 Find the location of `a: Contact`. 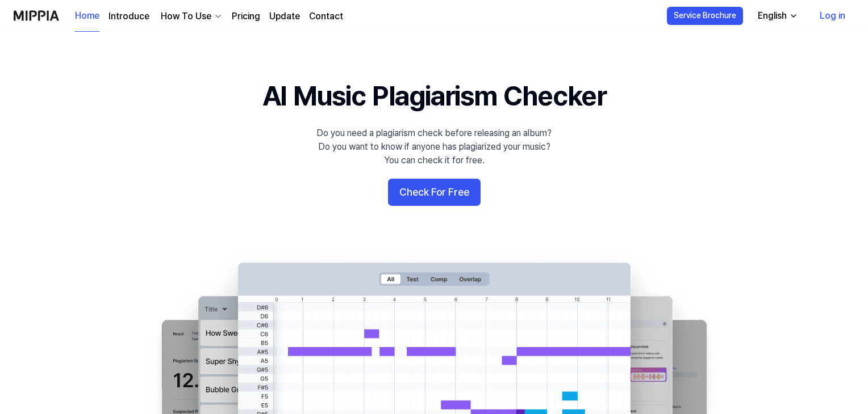

a: Contact is located at coordinates (326, 16).